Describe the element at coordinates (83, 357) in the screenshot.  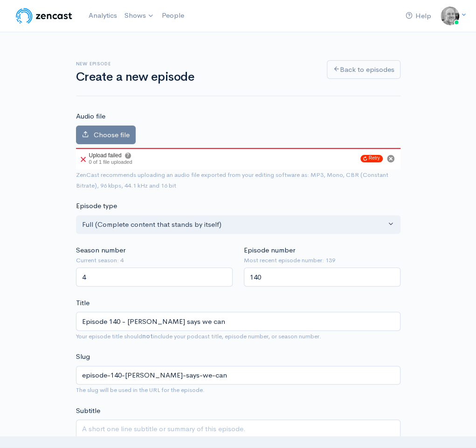
I see `label: Slug` at that location.